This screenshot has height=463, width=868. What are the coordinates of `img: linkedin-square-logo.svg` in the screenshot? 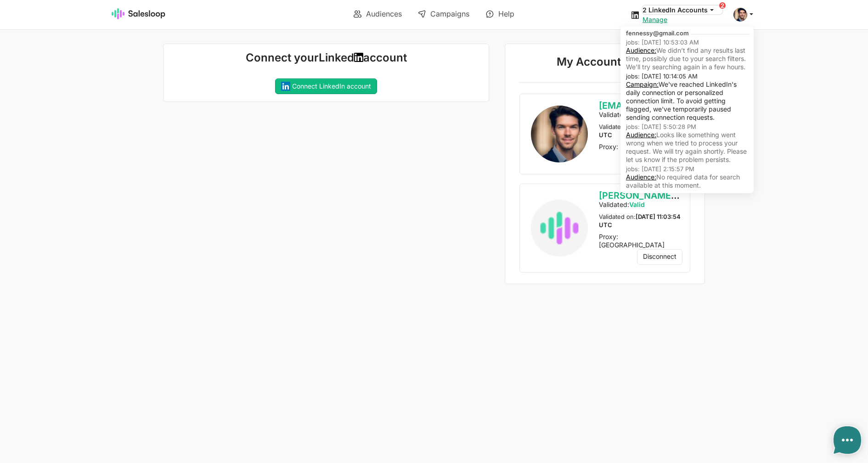 It's located at (286, 86).